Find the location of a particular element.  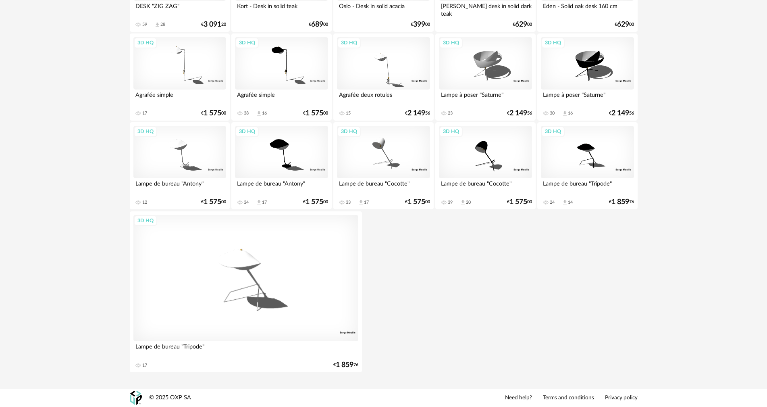

a: 3D HQ Agrafée simple 38 Download icon 16 €1 57500 is located at coordinates (281, 77).